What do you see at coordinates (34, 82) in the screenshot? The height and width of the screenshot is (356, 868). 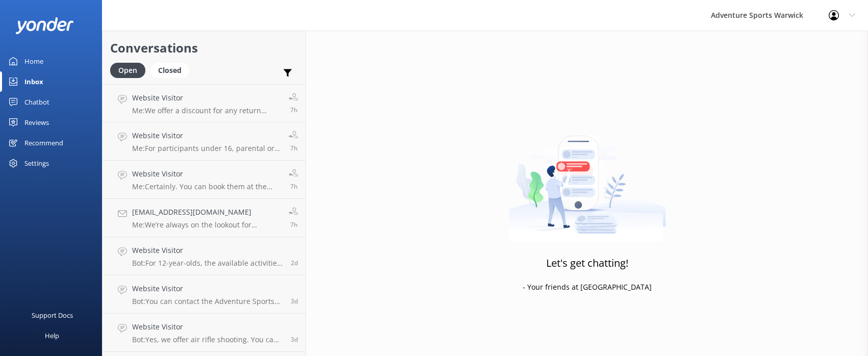 I see `div: Inbox` at bounding box center [34, 82].